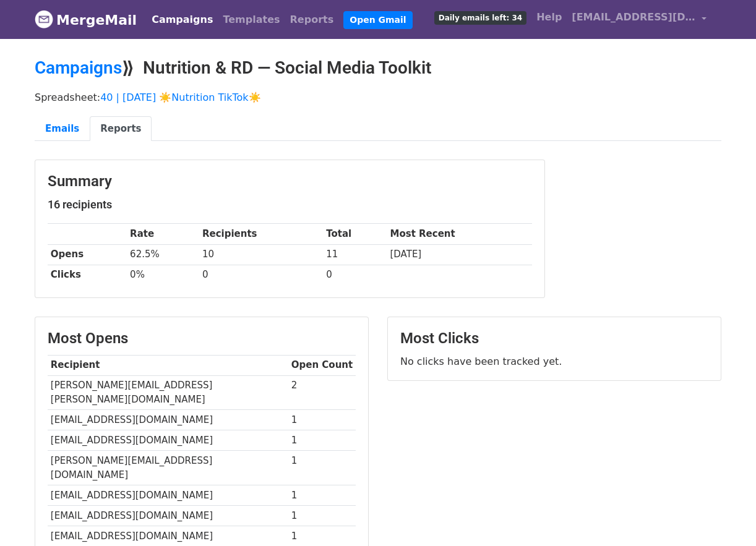  Describe the element at coordinates (86, 20) in the screenshot. I see `a: MergeMail` at that location.